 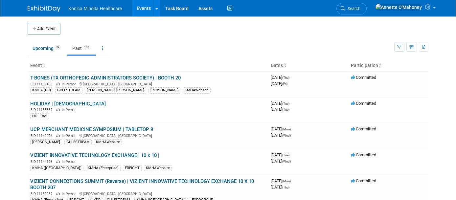 What do you see at coordinates (148, 66) in the screenshot?
I see `th: Event` at bounding box center [148, 66].